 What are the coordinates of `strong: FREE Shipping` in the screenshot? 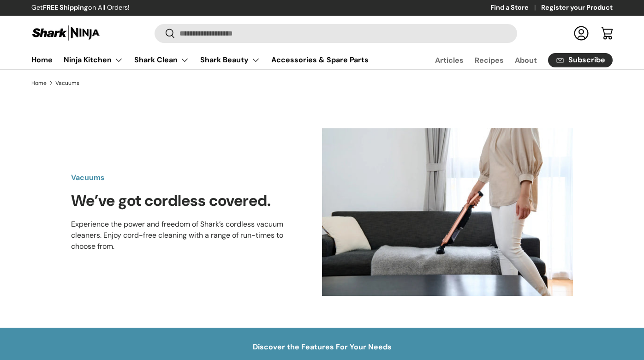 It's located at (66, 7).